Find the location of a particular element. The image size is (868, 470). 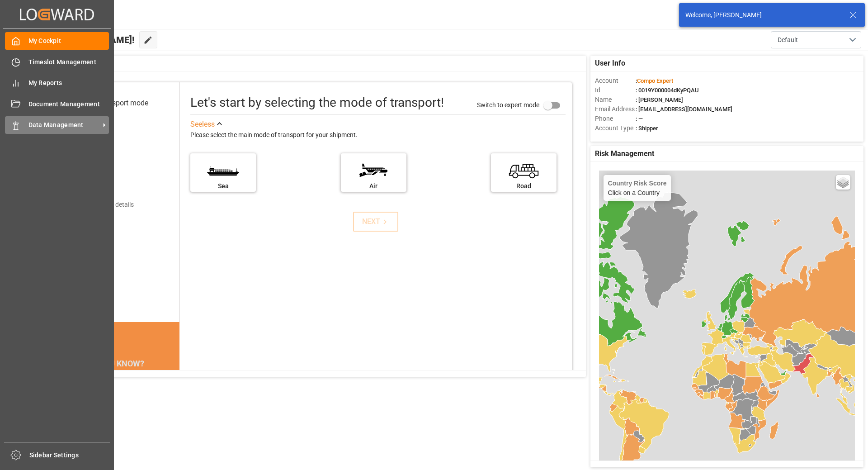

span: Phone is located at coordinates (615, 119).